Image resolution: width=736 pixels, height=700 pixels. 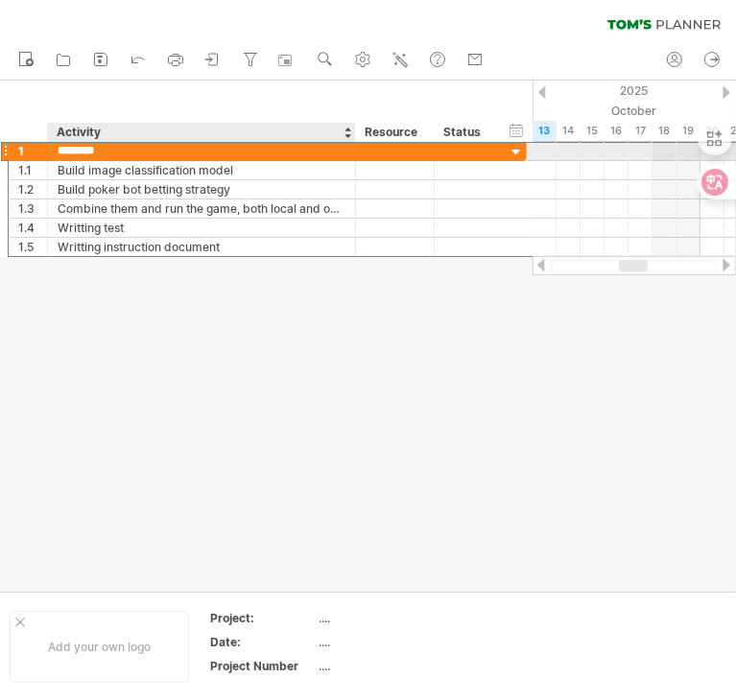 What do you see at coordinates (202, 246) in the screenshot?
I see `div: Writting instruction document` at bounding box center [202, 246].